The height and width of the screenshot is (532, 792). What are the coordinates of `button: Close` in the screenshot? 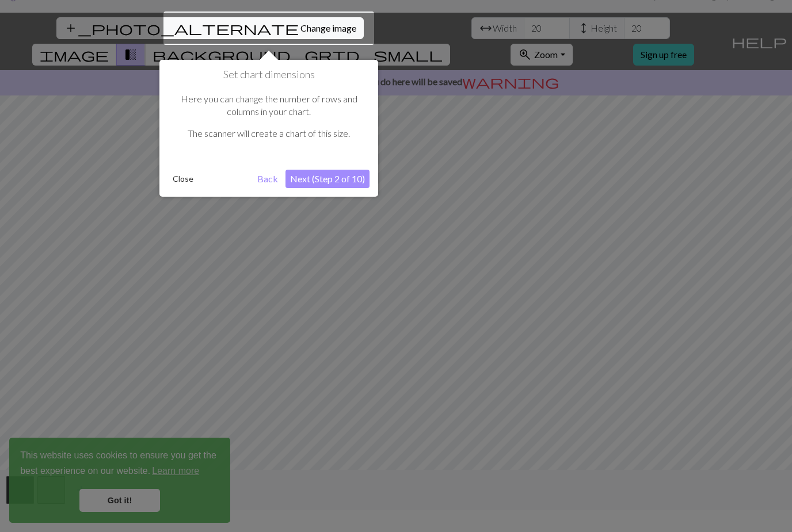 It's located at (183, 179).